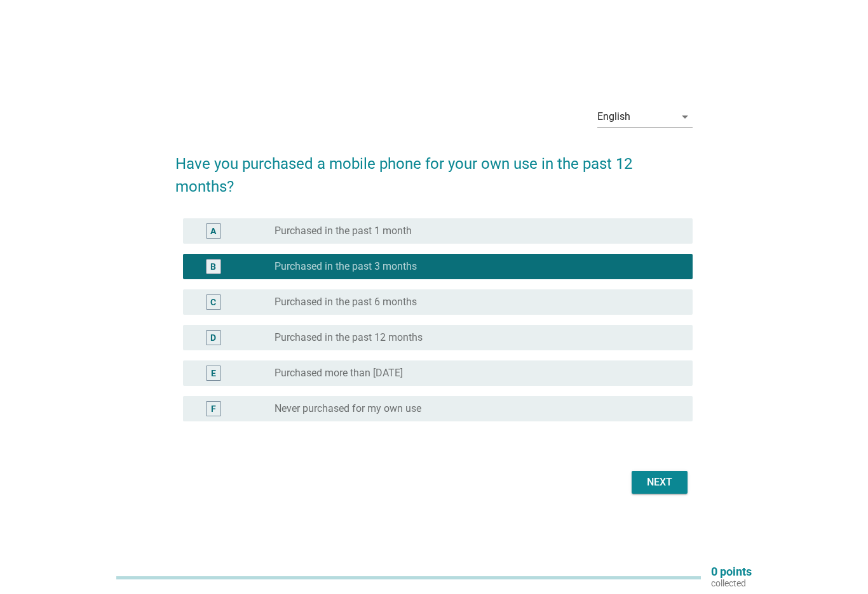 Image resolution: width=868 pixels, height=594 pixels. I want to click on label: Never purchased for my own use, so click(347, 409).